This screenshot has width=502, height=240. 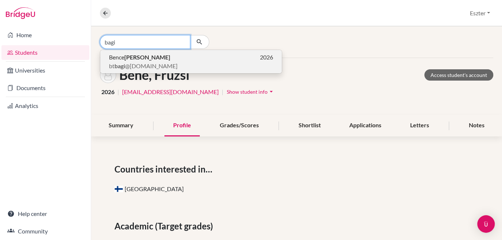 What do you see at coordinates (486, 224) in the screenshot?
I see `div: Open Intercom Messenger` at bounding box center [486, 224].